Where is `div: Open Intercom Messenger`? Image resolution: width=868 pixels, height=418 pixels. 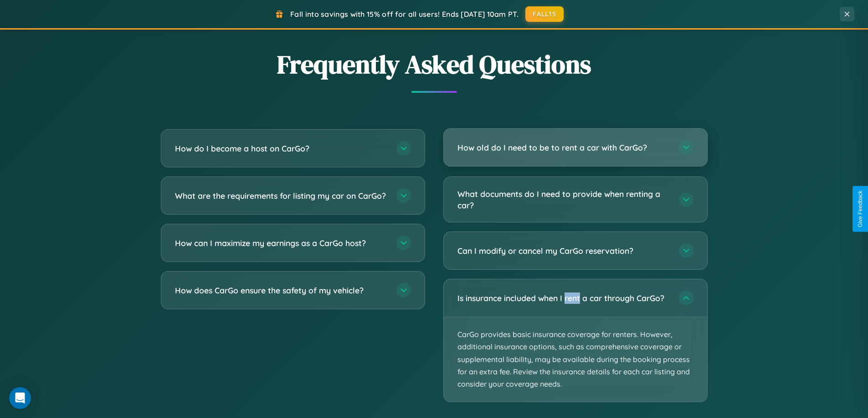
div: Open Intercom Messenger is located at coordinates (20, 398).